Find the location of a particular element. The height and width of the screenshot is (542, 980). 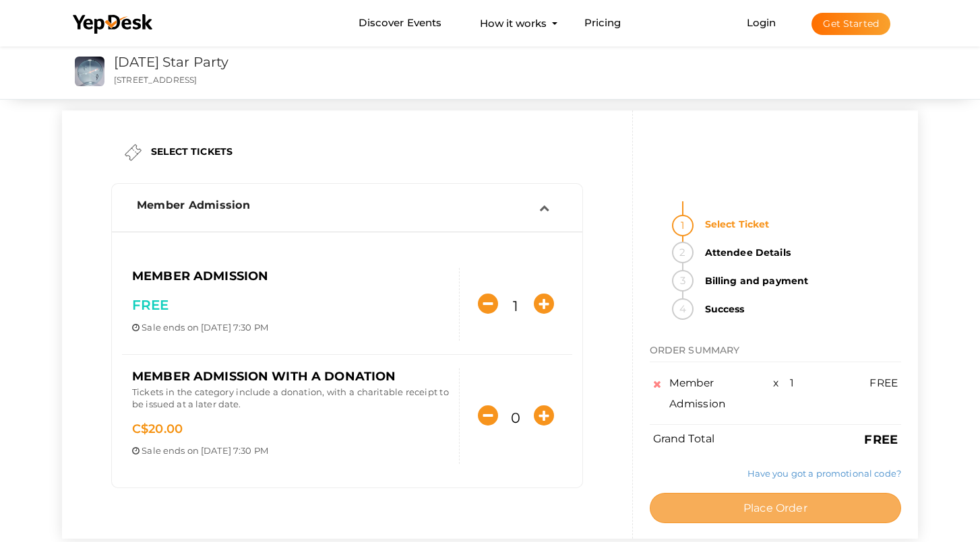

span: x 1 is located at coordinates (783, 383).